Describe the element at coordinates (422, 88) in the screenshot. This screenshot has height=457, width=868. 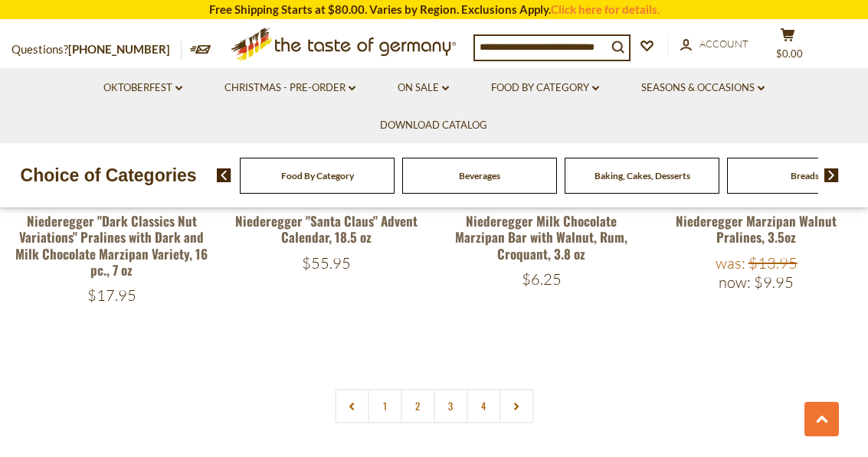
I see `a: On Sale` at that location.